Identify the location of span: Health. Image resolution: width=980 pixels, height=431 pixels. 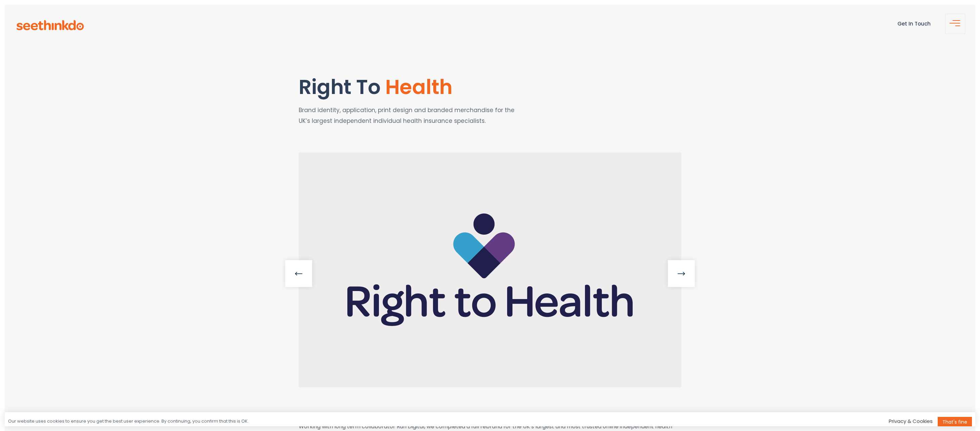
(419, 87).